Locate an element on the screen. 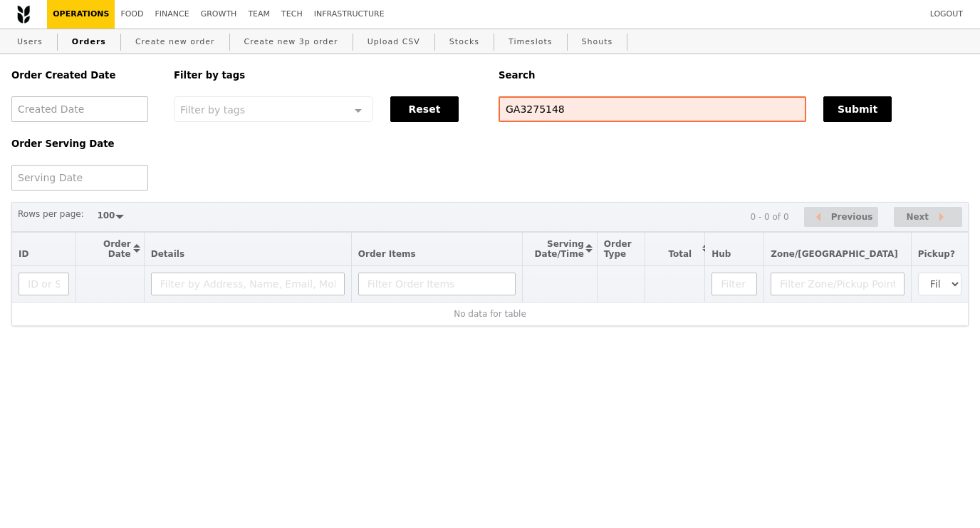 The image size is (980, 528). input: ID or Salesperson name is located at coordinates (43, 284).